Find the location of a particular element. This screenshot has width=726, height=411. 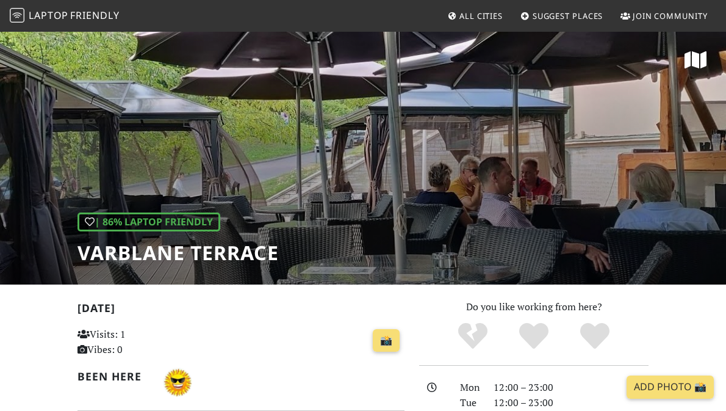

span: Join Community is located at coordinates (670, 16).